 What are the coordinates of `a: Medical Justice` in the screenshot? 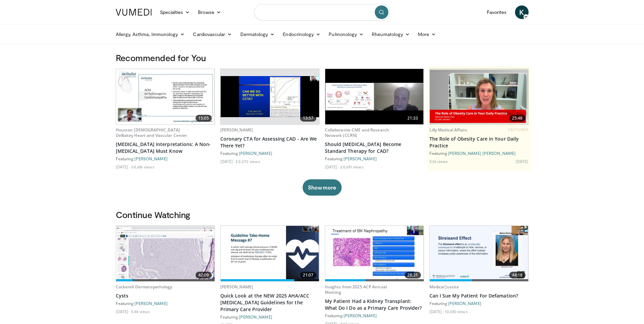 It's located at (445, 287).